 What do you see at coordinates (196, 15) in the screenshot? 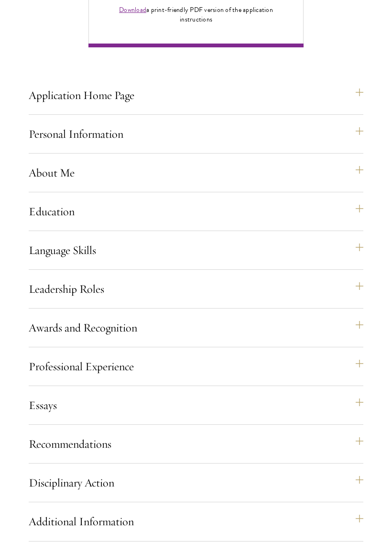
I see `div: a print-friendly PDF version of the application instructions` at bounding box center [196, 15].